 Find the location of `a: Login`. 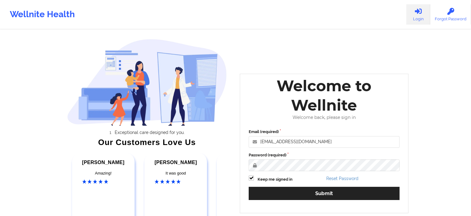

a: Login is located at coordinates (419, 14).